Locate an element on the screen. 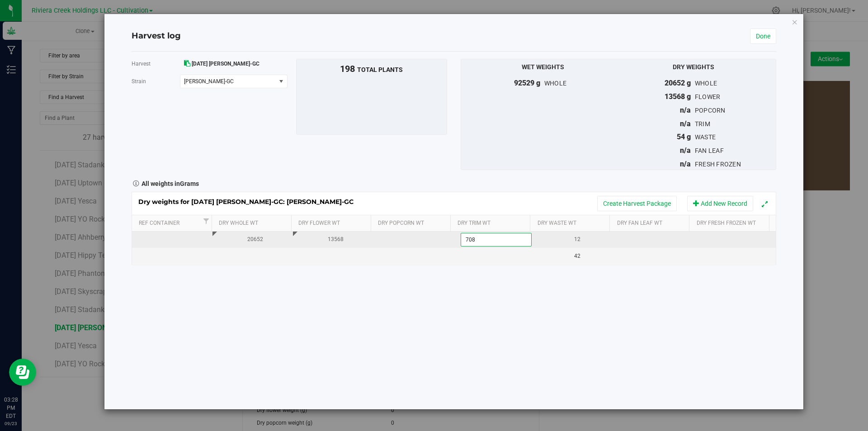 This screenshot has width=868, height=431. strong: All weights in is located at coordinates (170, 182).